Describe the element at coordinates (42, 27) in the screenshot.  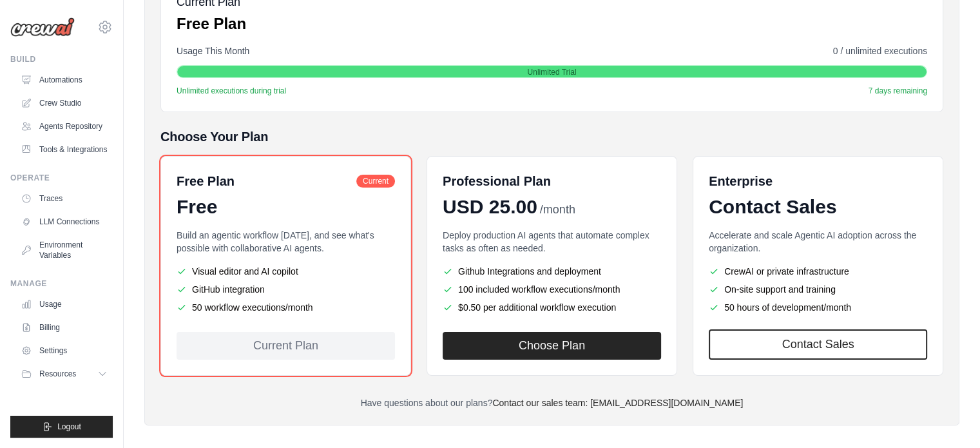
I see `img: Logo` at that location.